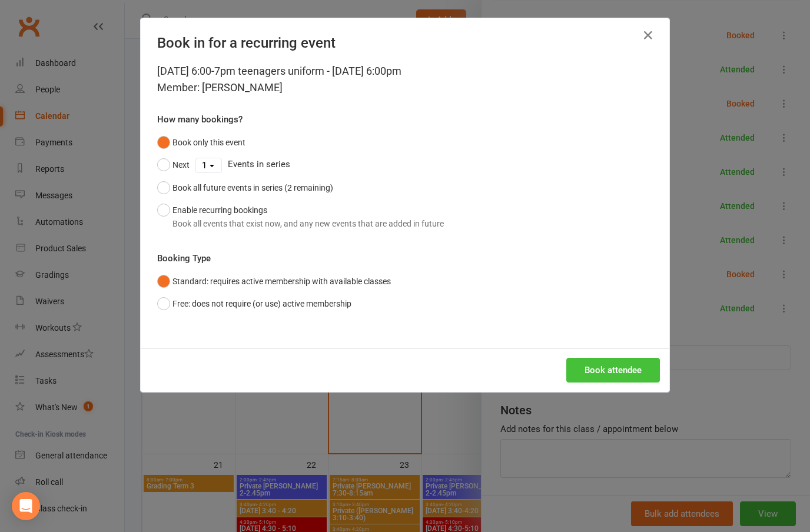 The height and width of the screenshot is (532, 810). What do you see at coordinates (173, 165) in the screenshot?
I see `button: Next` at bounding box center [173, 165].